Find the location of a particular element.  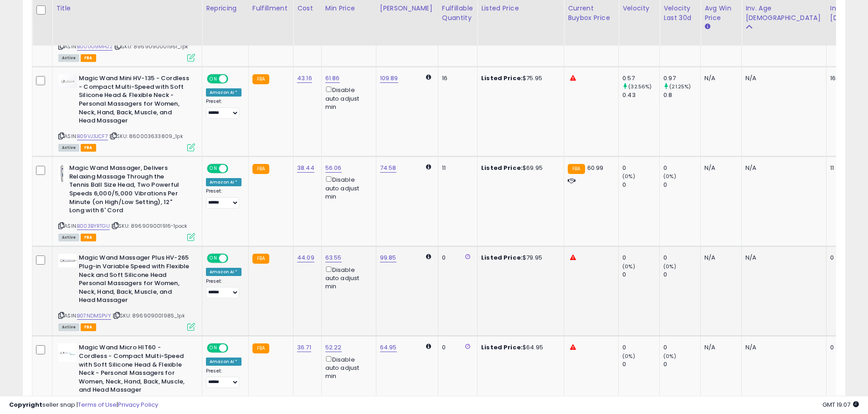

a: 38.44 is located at coordinates (306, 168).